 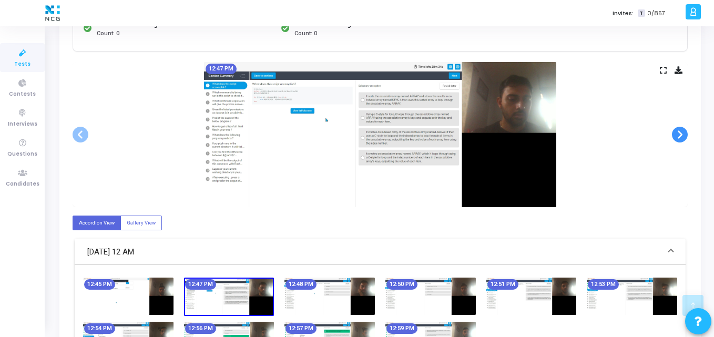 I want to click on span: Tests, so click(x=22, y=64).